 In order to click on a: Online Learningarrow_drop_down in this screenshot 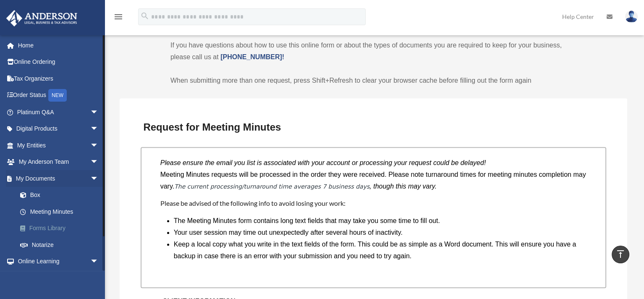, I will do `click(58, 262)`.